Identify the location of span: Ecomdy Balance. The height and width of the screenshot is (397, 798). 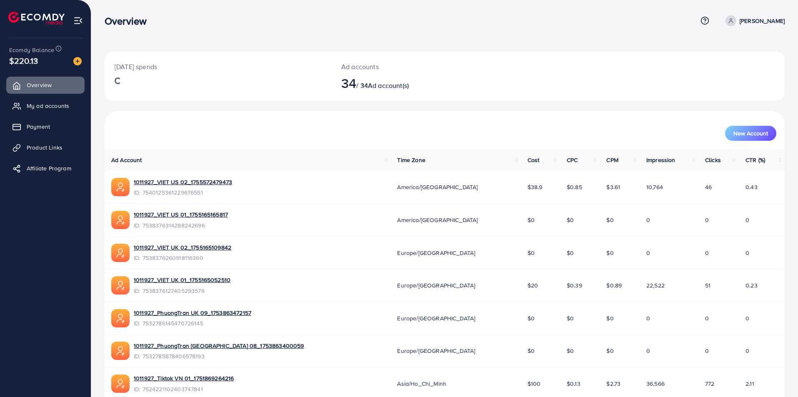
(32, 50).